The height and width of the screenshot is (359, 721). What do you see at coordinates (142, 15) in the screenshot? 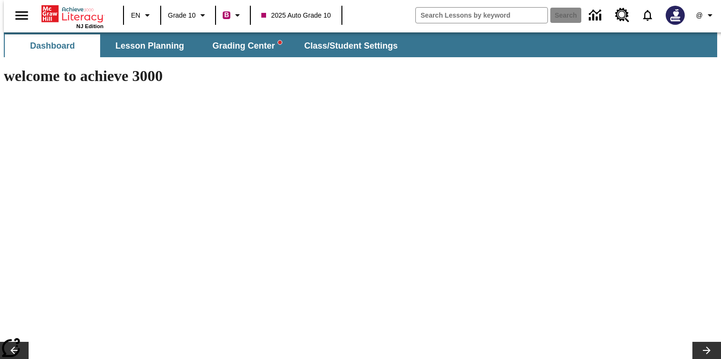
I see `button: Language: EN, Select a language` at bounding box center [142, 15].